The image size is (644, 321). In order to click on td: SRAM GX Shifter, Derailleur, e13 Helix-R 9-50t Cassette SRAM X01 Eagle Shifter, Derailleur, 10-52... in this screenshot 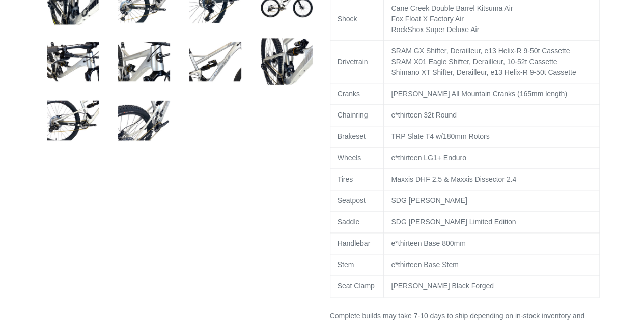, I will do `click(491, 62)`.